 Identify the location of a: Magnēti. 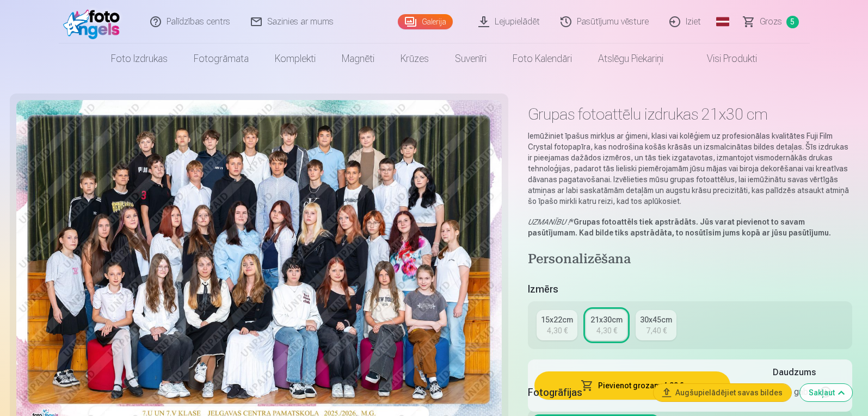
(358, 58).